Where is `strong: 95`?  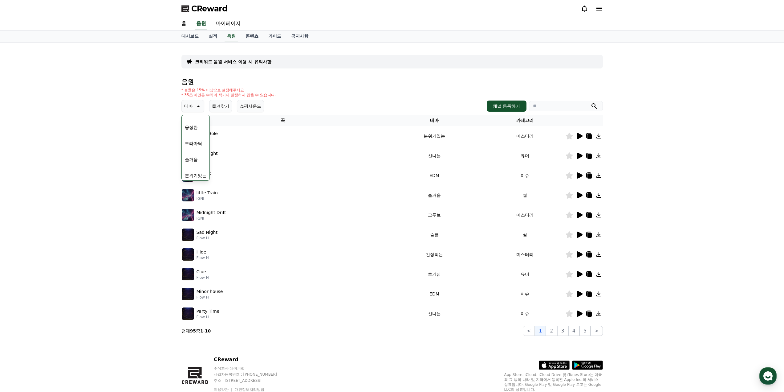
strong: 95 is located at coordinates (193, 331).